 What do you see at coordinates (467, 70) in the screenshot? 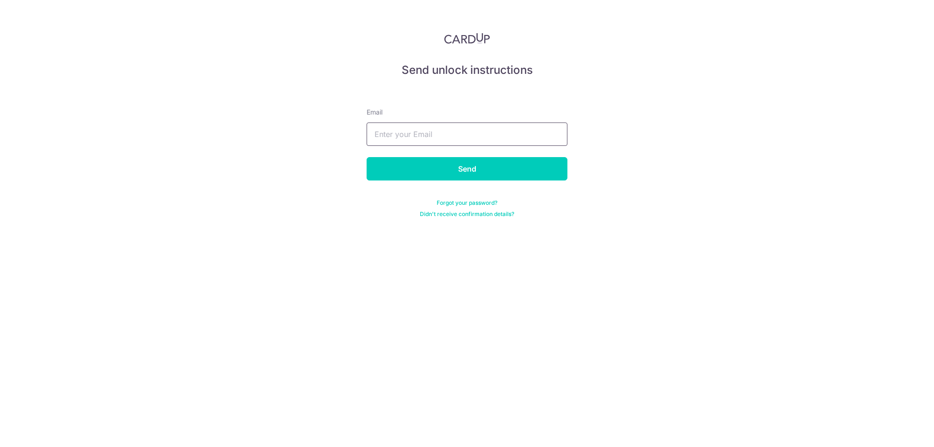
I see `h5: Send unlock instructions` at bounding box center [467, 70].